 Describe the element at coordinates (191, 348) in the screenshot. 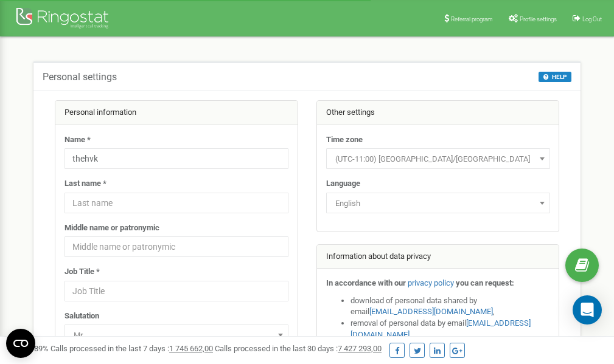

I see `u: 1 745 662,00` at that location.